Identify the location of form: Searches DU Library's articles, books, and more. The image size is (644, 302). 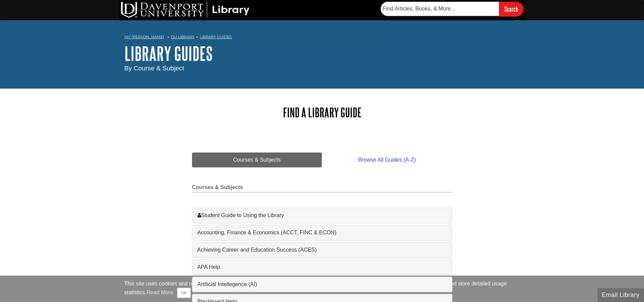
(452, 9).